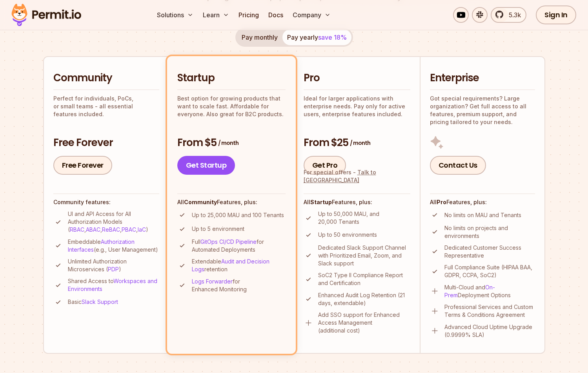  Describe the element at coordinates (93, 229) in the screenshot. I see `a: ABAC` at that location.